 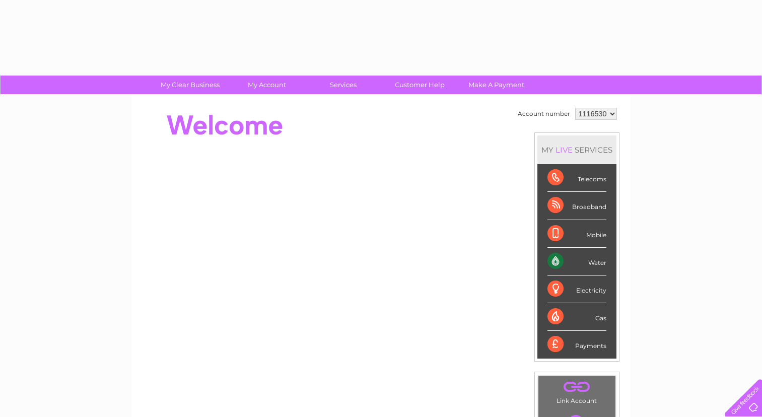 I want to click on div: Electricity, so click(x=577, y=289).